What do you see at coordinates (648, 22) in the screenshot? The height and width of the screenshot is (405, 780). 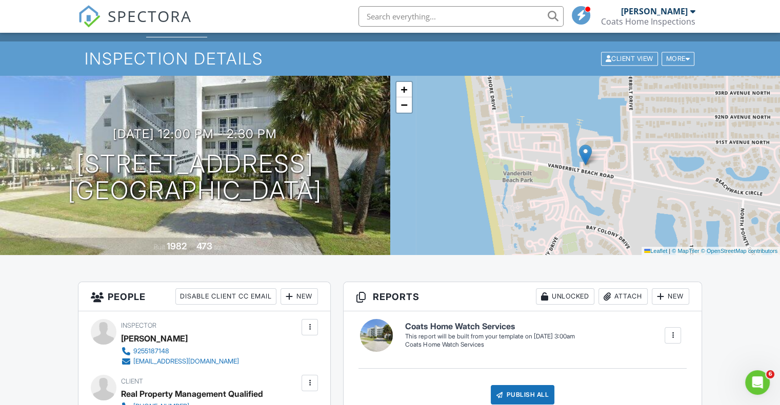 I see `div: Coats Home Inspections` at bounding box center [648, 22].